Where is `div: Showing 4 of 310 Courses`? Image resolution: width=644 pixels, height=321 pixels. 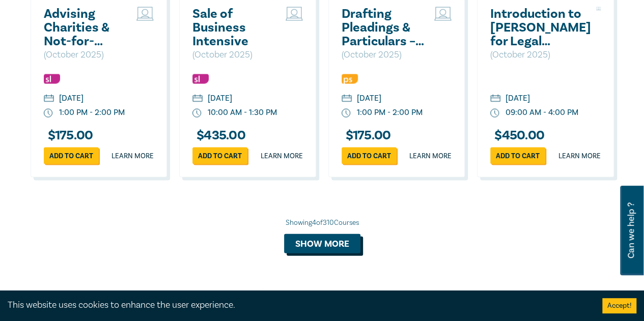
div: Showing 4 of 310 Courses is located at coordinates (322, 222).